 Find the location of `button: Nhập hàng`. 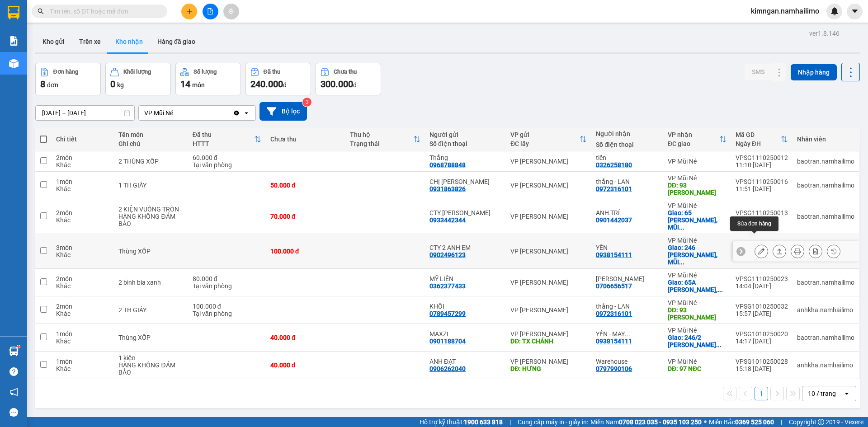

button: Nhập hàng is located at coordinates (814, 72).